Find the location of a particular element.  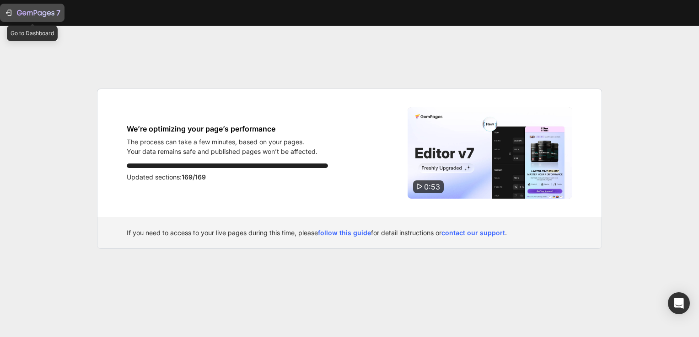

img: Video thumbnail is located at coordinates (490, 153).